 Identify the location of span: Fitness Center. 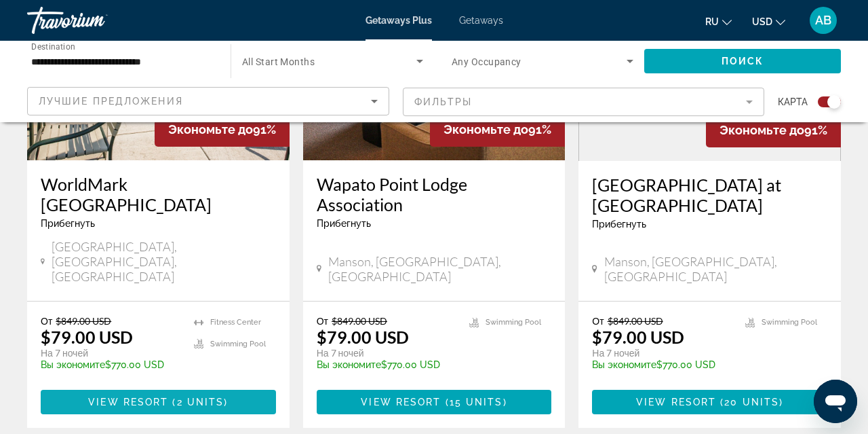
(236, 322).